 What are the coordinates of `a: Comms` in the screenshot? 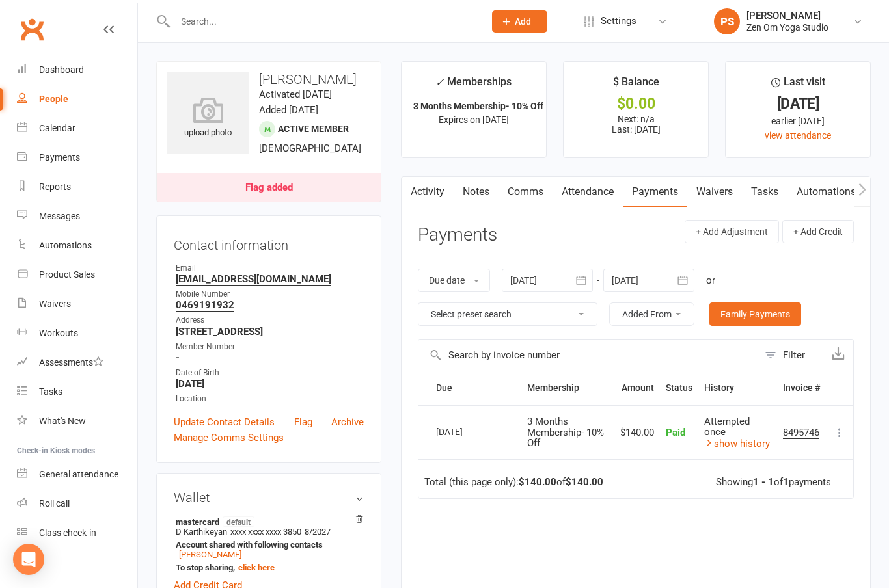 It's located at (525, 191).